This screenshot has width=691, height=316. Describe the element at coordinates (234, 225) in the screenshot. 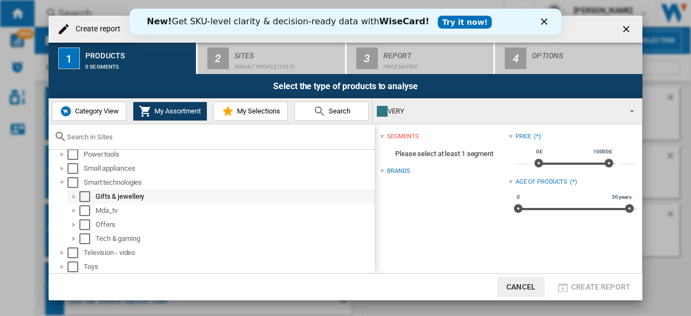

I see `div: Offers` at that location.